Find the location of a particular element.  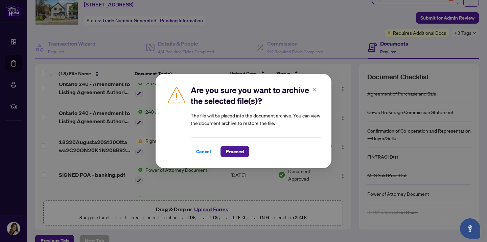

h2: Are you sure you want to archive the selected file(s)? is located at coordinates (256, 96).